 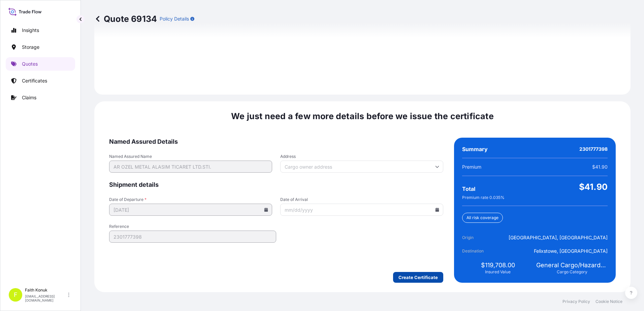 I want to click on input: Cargo owner address, so click(x=361, y=167).